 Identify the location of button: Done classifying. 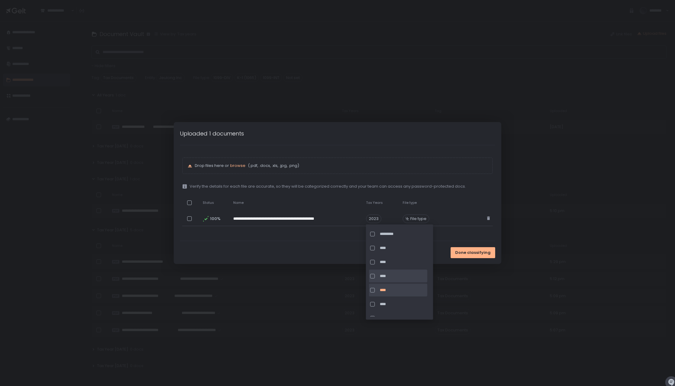
(473, 253).